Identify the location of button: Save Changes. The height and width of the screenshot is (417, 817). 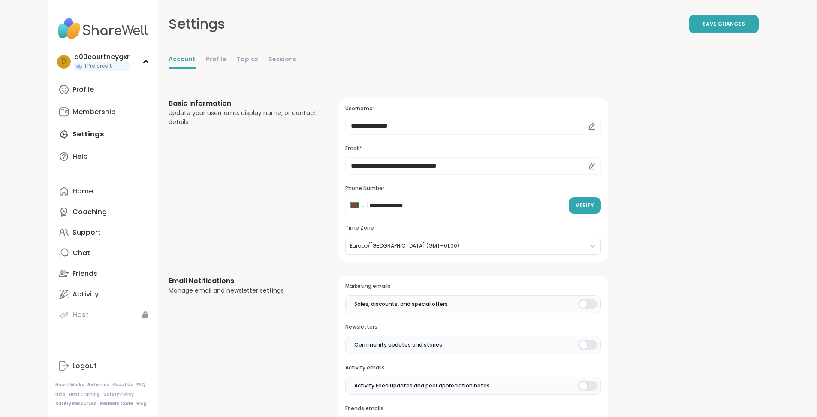
(723, 24).